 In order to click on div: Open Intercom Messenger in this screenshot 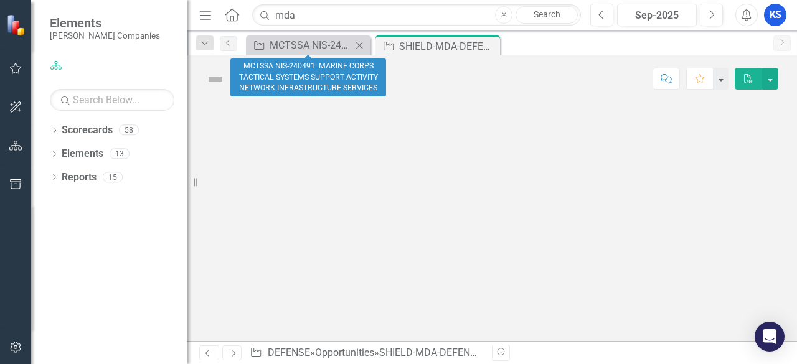, I will do `click(769, 337)`.